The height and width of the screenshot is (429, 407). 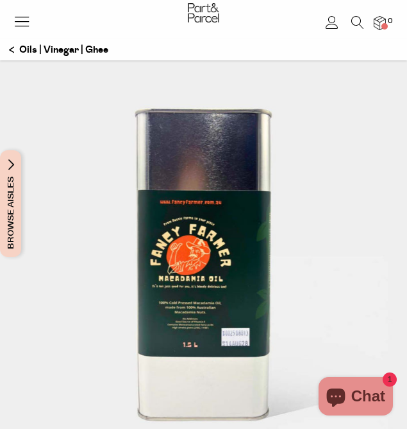 I want to click on span: Browse Aisles, so click(x=11, y=203).